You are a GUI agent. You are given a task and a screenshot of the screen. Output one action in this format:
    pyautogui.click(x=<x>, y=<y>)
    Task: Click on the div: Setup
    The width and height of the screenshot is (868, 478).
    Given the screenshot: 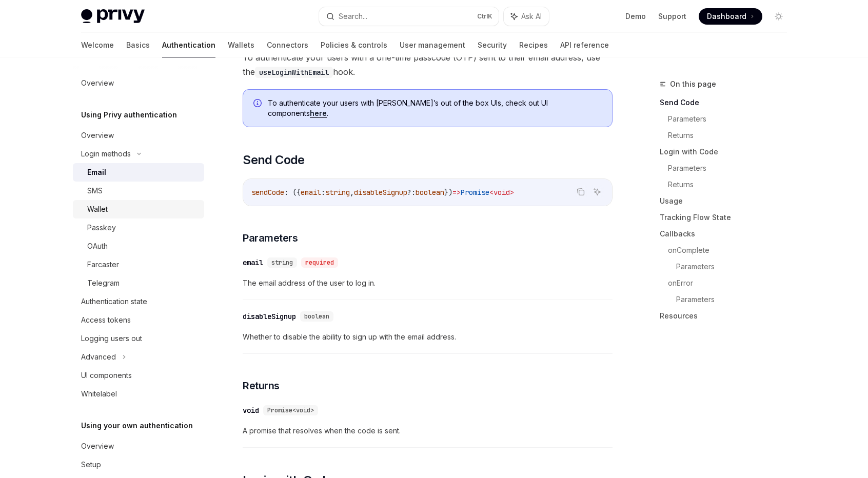 What is the action you would take?
    pyautogui.click(x=91, y=464)
    